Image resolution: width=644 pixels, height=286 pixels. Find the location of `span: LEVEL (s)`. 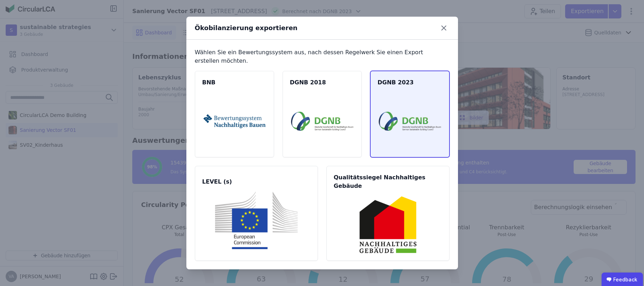

span: LEVEL (s) is located at coordinates (256, 182).